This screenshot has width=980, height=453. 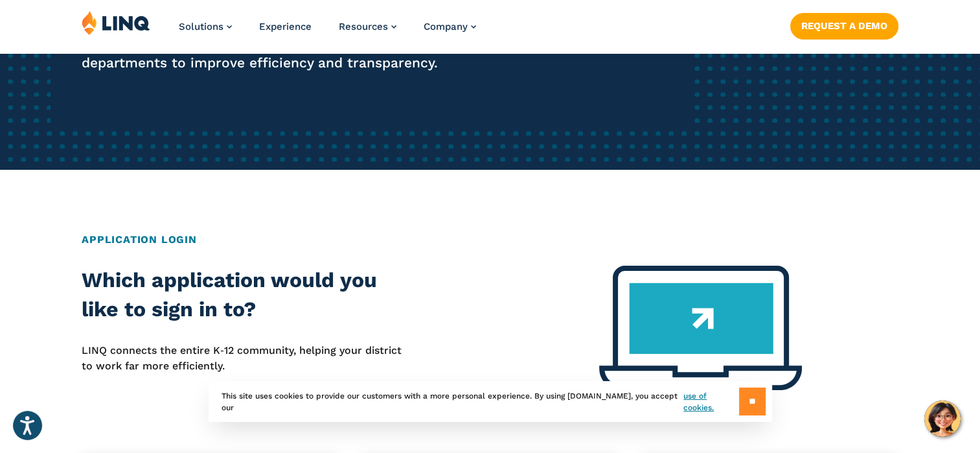 What do you see at coordinates (446, 27) in the screenshot?
I see `span: Company` at bounding box center [446, 27].